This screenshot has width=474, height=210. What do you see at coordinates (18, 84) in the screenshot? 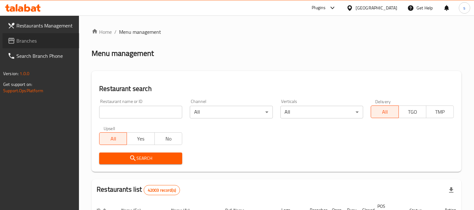
I see `span: Get support on:` at bounding box center [18, 84].